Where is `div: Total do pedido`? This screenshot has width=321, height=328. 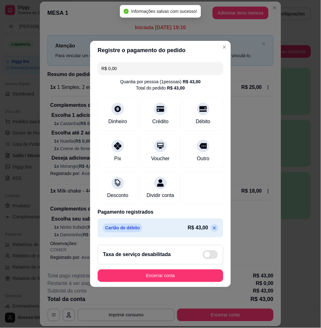 div: Total do pedido is located at coordinates (161, 88).